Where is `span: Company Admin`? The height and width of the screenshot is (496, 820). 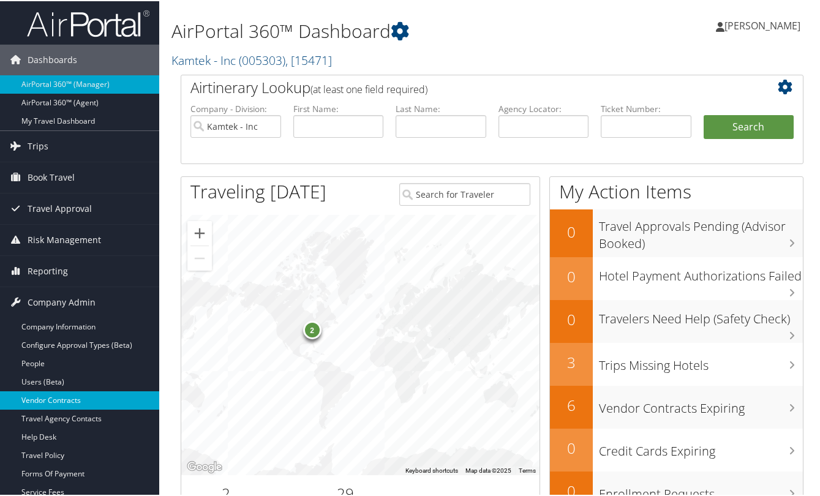 span: Company Admin is located at coordinates (61, 301).